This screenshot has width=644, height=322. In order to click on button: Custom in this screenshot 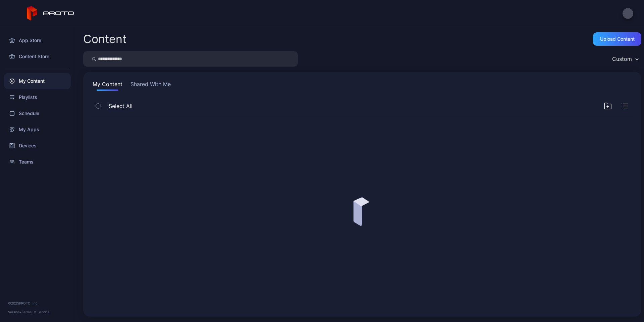, I will do `click(626, 58)`.